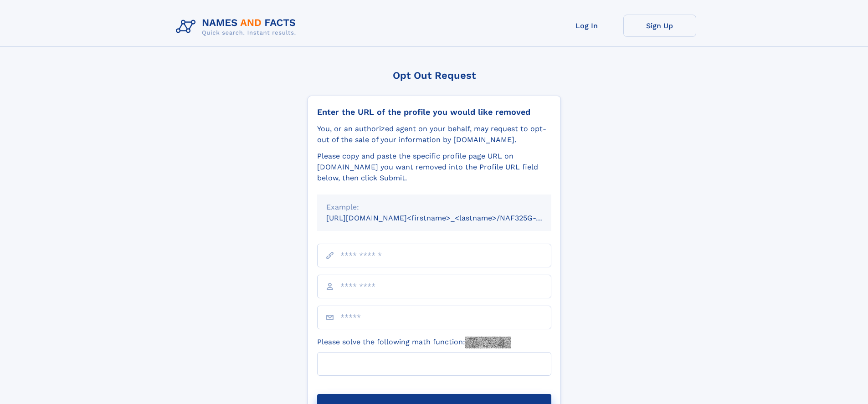 This screenshot has height=404, width=868. Describe the element at coordinates (414, 343) in the screenshot. I see `label: Please solve the following math function:` at that location.